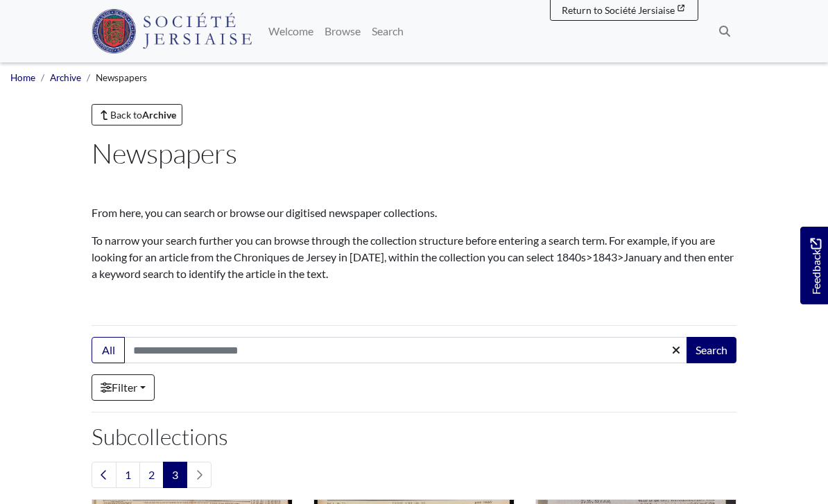 Image resolution: width=828 pixels, height=504 pixels. I want to click on a: Back toArchive, so click(137, 114).